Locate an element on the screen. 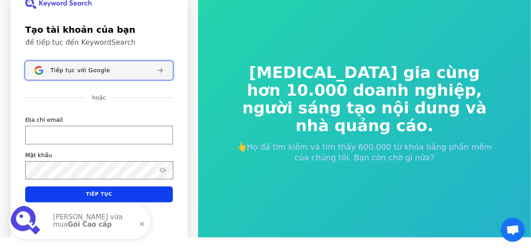 This screenshot has height=248, width=531. font: 👆Họ đã tìm kiếm và tìm thấy 600.000 từ khóa bằng phần mềm của chúng tôi. Bạn còn chờ gì nữa? is located at coordinates (364, 152).